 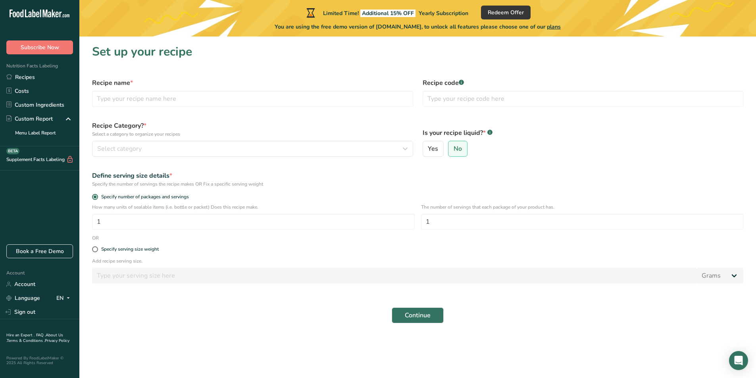 What do you see at coordinates (26, 341) in the screenshot?
I see `a: Terms & Conditions .` at bounding box center [26, 341].